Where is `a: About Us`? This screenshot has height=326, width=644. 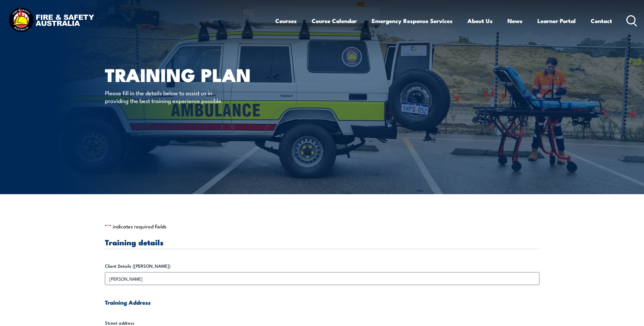
a: About Us is located at coordinates (480, 21).